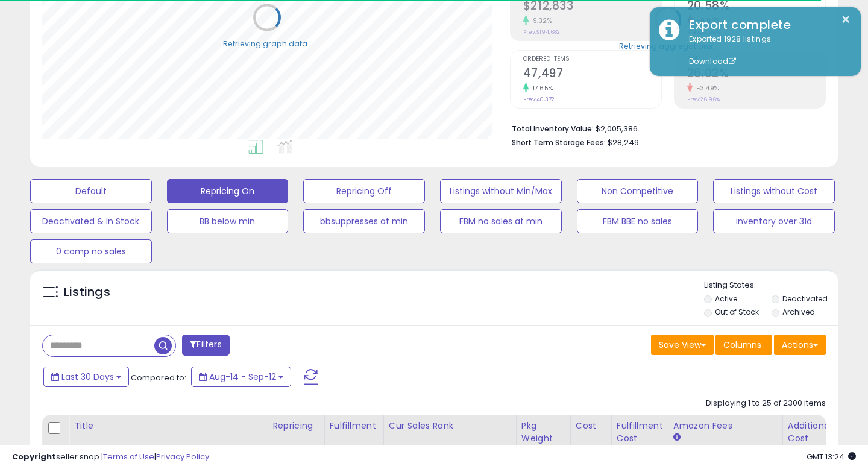 This screenshot has width=868, height=469. I want to click on strong: Copyright, so click(34, 456).